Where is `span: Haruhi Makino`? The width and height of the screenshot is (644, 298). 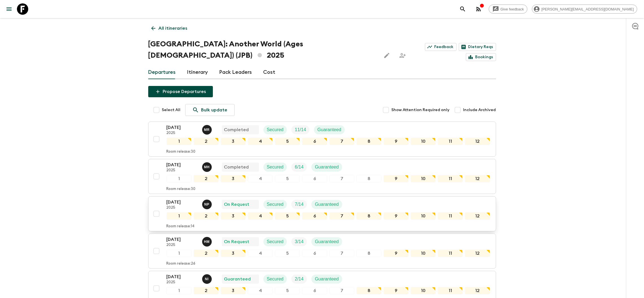 span: Haruhi Makino is located at coordinates (208, 241).